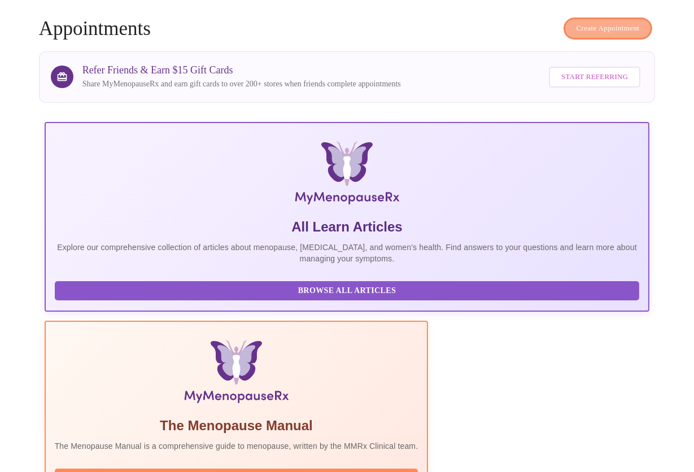  Describe the element at coordinates (242, 70) in the screenshot. I see `h3: Refer Friends & Earn $15 Gift Cards` at that location.